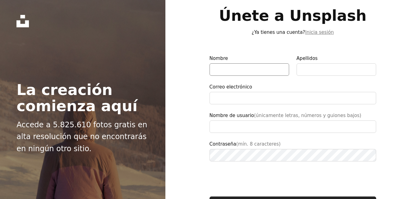 The height and width of the screenshot is (199, 420). I want to click on label: Correo electrónico, so click(293, 94).